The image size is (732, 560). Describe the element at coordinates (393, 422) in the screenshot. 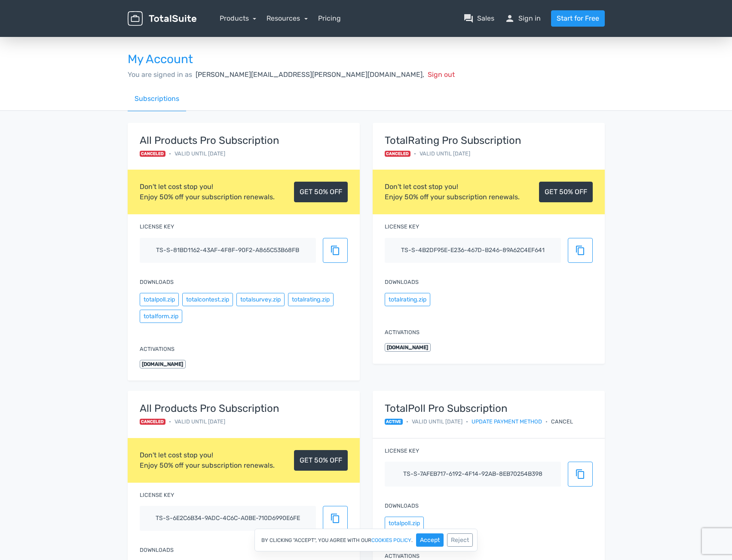

I see `span: active` at that location.